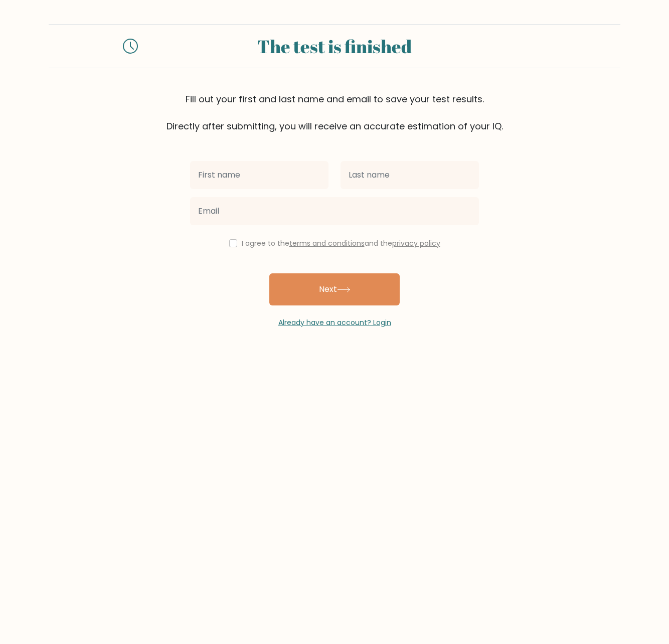 This screenshot has height=644, width=669. Describe the element at coordinates (334, 290) in the screenshot. I see `button: Next` at that location.